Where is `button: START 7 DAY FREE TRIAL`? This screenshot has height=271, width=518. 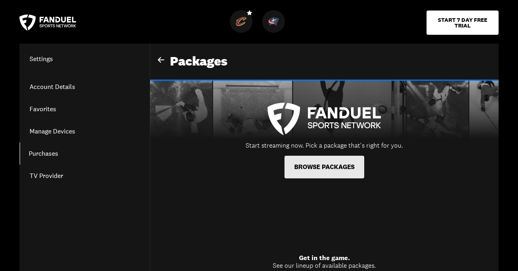
button: START 7 DAY FREE TRIAL is located at coordinates (463, 23).